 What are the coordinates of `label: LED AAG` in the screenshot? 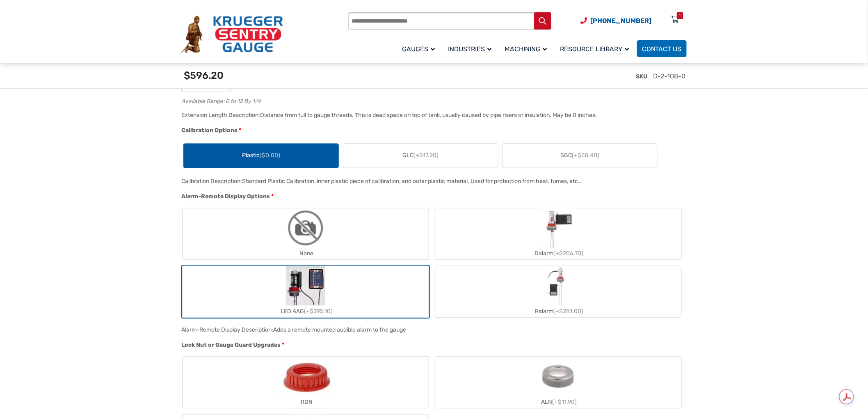 It's located at (306, 292).